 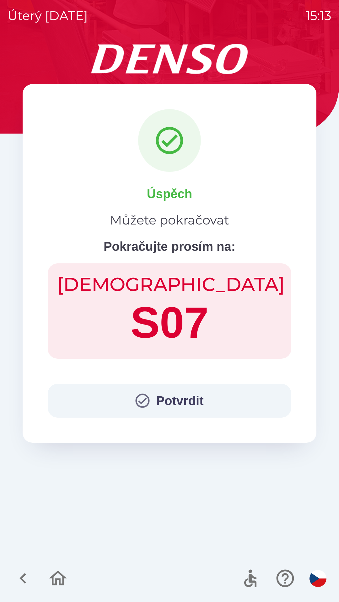 What do you see at coordinates (169, 59) in the screenshot?
I see `img: Logo` at bounding box center [169, 59].